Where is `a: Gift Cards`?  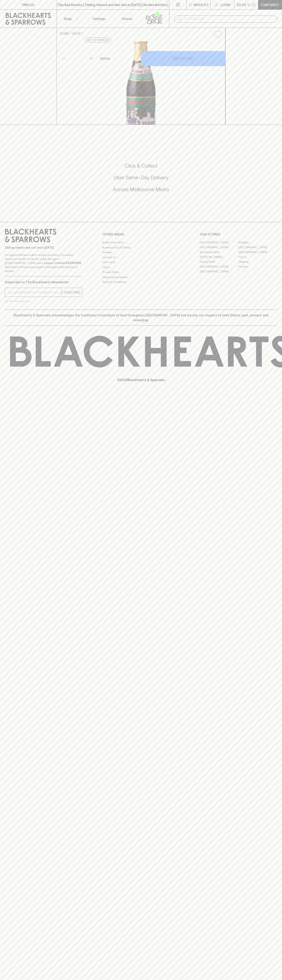 a: Gift Cards is located at coordinates (141, 262).